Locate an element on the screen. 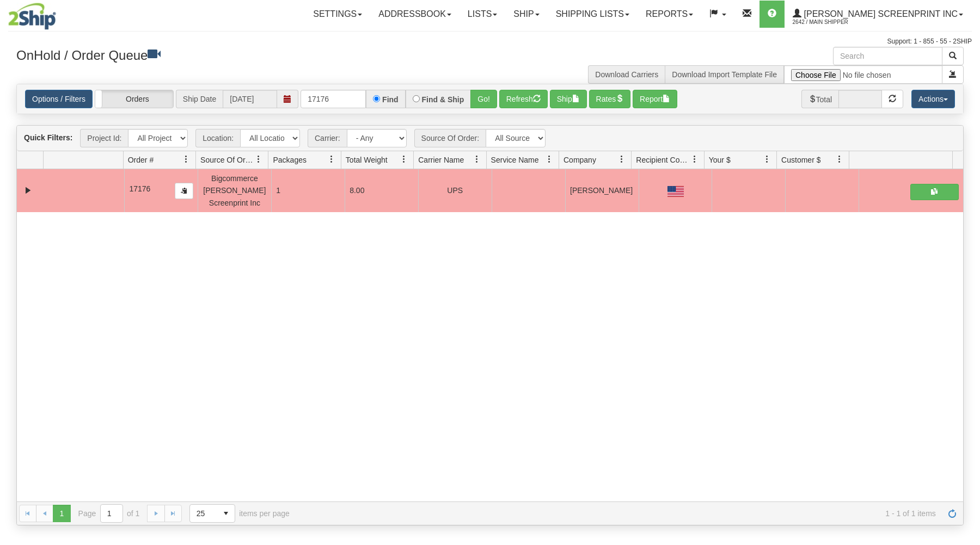  a: Packages filter column settings is located at coordinates (332, 160).